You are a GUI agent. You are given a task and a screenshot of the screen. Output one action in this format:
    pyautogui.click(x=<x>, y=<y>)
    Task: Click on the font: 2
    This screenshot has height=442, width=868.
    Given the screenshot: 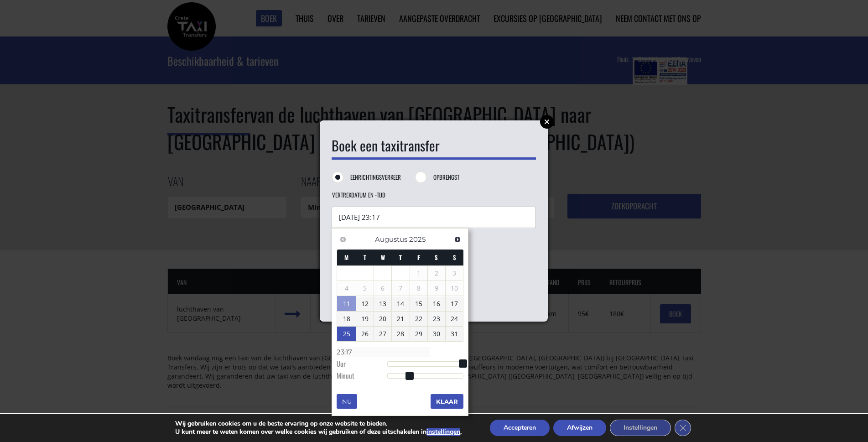 What is the action you would take?
    pyautogui.click(x=436, y=273)
    